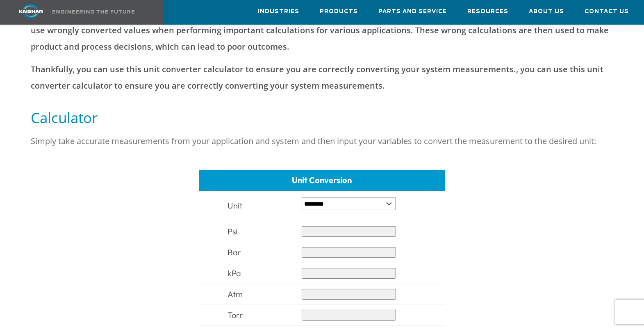  What do you see at coordinates (322, 141) in the screenshot?
I see `p: Simply take accurate measurements from your application and system and then input your variables ...` at bounding box center [322, 141].